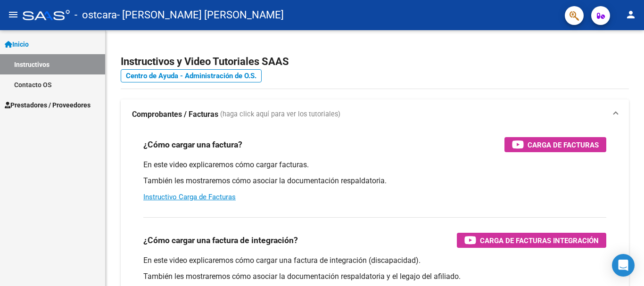 The height and width of the screenshot is (286, 644). Describe the element at coordinates (630, 15) in the screenshot. I see `mat-icon: person` at that location.